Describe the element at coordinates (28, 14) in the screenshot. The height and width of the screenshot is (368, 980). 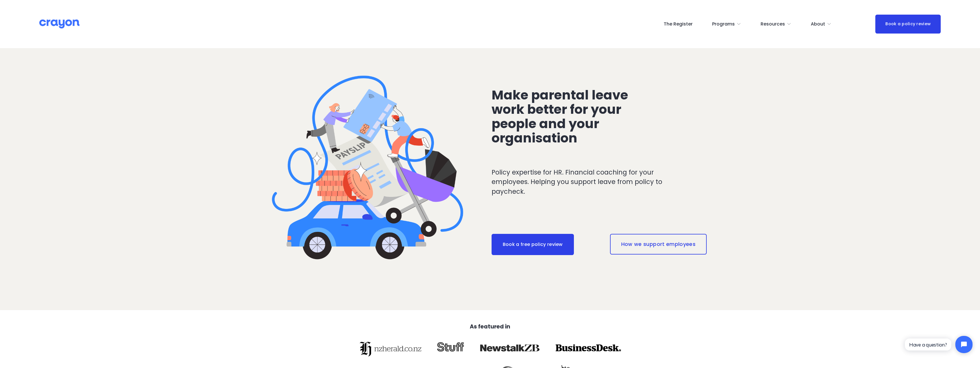
I see `button: Have a question?` at that location.